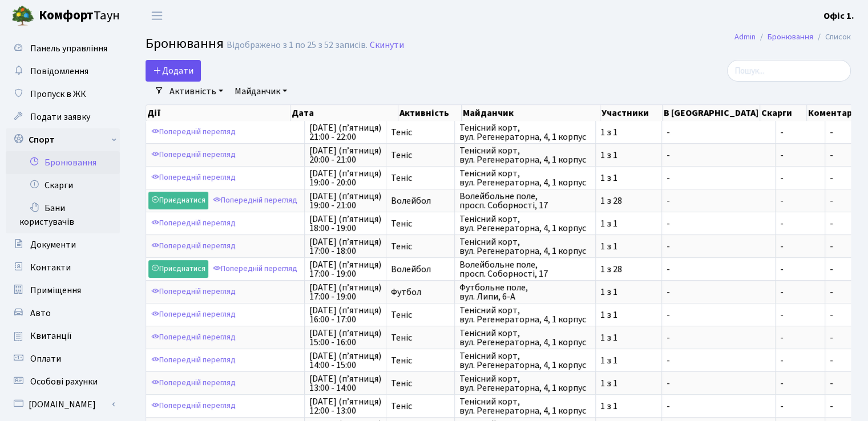  I want to click on span: Волейбол, so click(420, 269).